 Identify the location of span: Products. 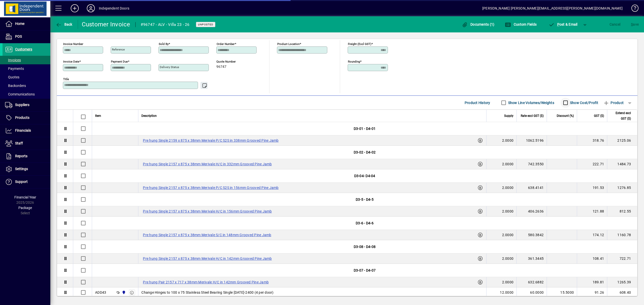
(22, 118).